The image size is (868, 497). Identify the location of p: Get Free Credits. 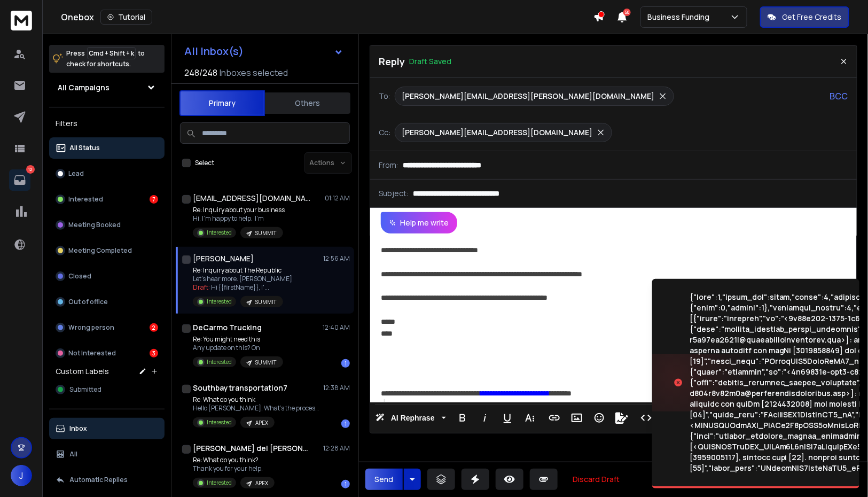
(812, 17).